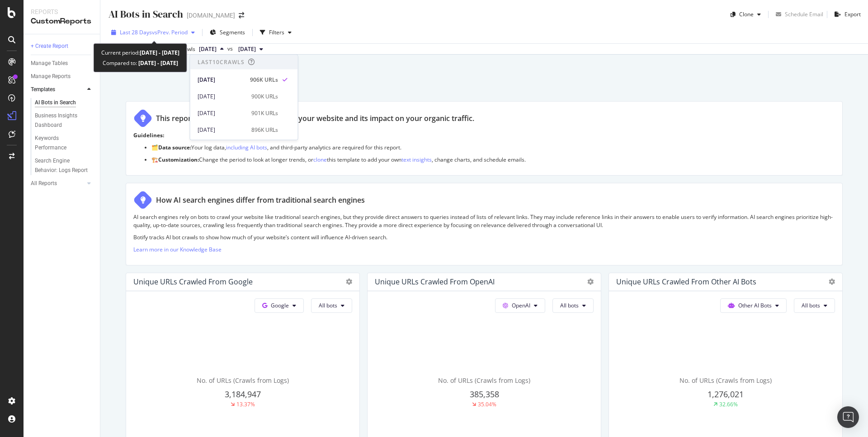 The width and height of the screenshot is (868, 437). Describe the element at coordinates (484, 237) in the screenshot. I see `p: Botify tracks AI bot crawls to show how much of your website’s content will influence AI-driven s...` at that location.